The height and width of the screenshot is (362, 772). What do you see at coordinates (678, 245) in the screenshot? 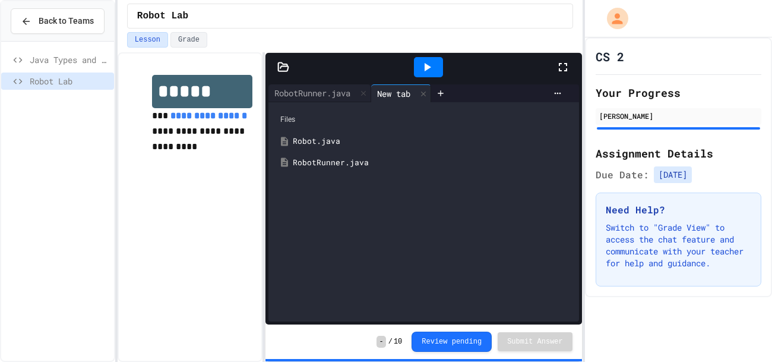
I see `p: Switch to "Grade View" to access the chat feature and communicate with your teacher for help and ...` at bounding box center [678, 245].